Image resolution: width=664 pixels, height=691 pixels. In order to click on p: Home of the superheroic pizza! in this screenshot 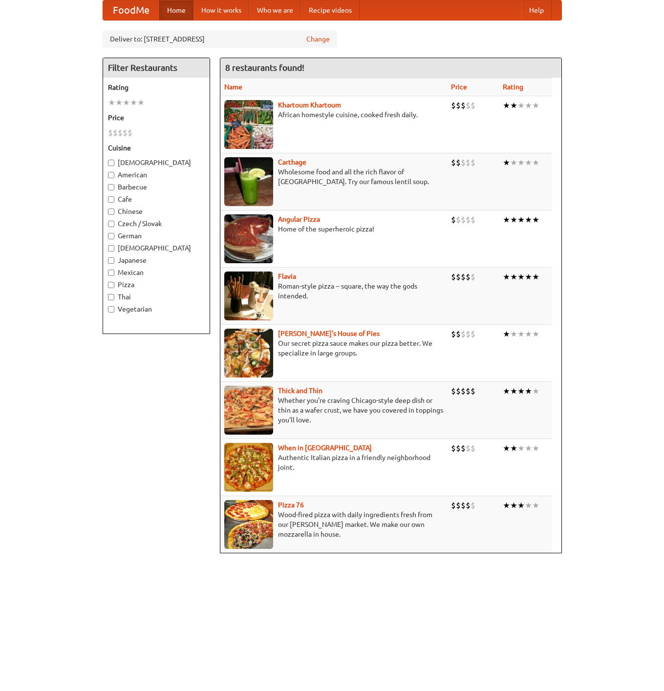, I will do `click(334, 229)`.